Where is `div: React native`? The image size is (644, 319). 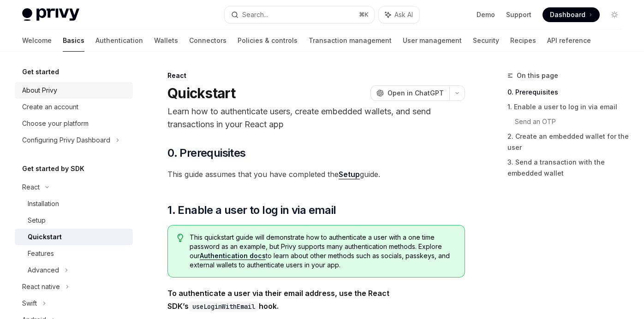 div: React native is located at coordinates (41, 287).